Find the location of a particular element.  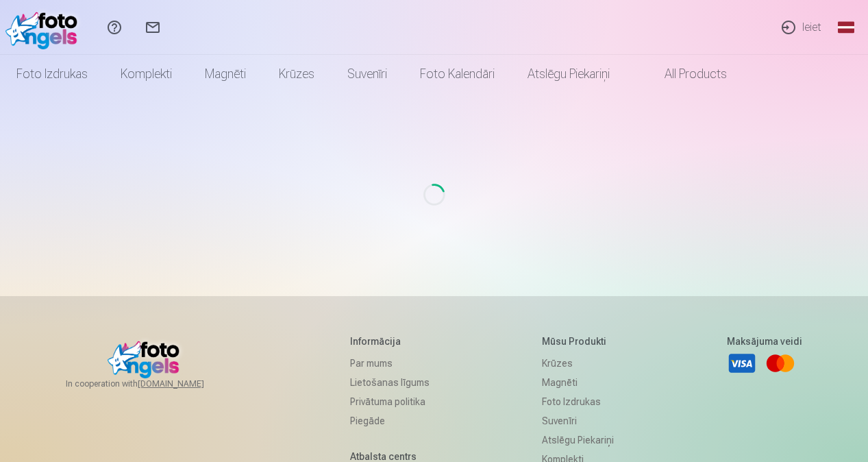

img: /fa1 is located at coordinates (45, 28).